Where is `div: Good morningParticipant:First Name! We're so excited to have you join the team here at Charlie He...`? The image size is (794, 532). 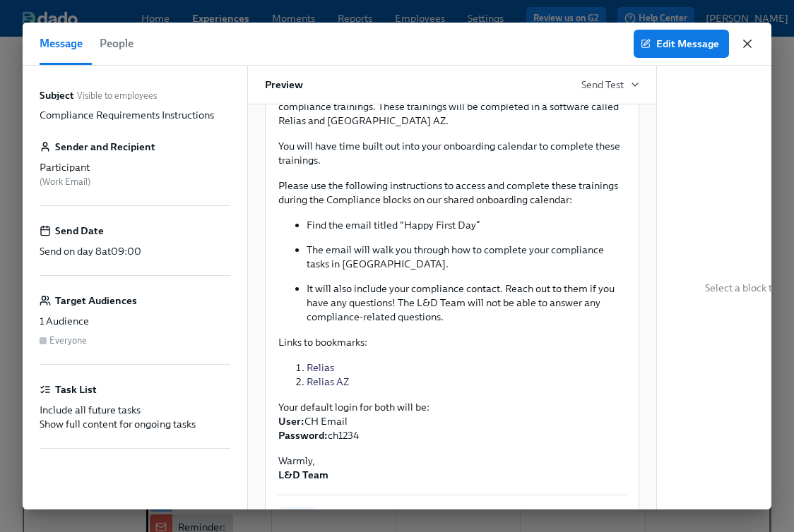
div: Good morningParticipant:First Name! We're so excited to have you join the team here at Charlie He... is located at coordinates (452, 258).